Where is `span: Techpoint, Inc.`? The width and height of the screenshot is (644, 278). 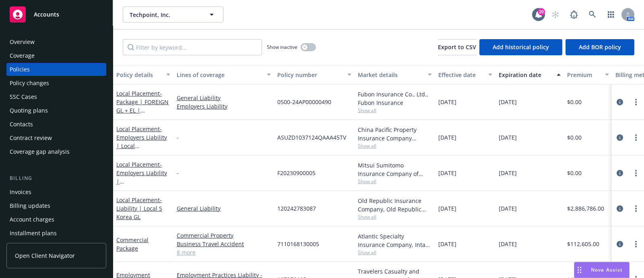
span: Techpoint, Inc. is located at coordinates (164, 14).